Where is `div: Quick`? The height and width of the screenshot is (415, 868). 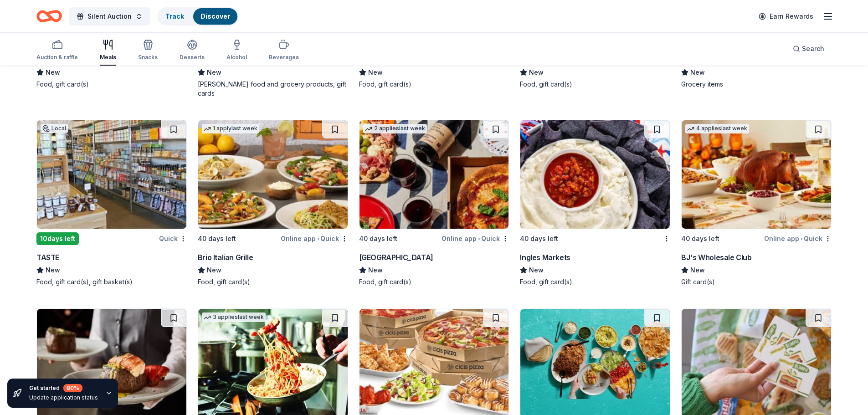 div: Quick is located at coordinates (173, 238).